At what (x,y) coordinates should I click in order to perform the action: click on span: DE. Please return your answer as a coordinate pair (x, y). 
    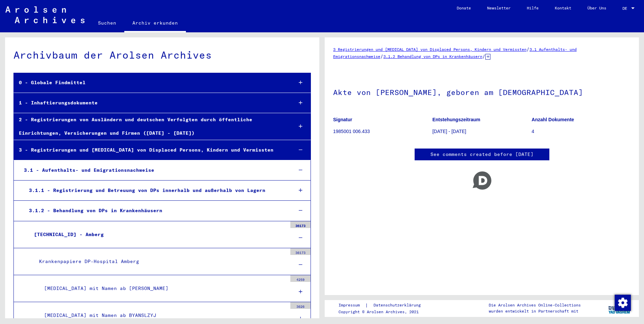
    Looking at the image, I should click on (626, 8).